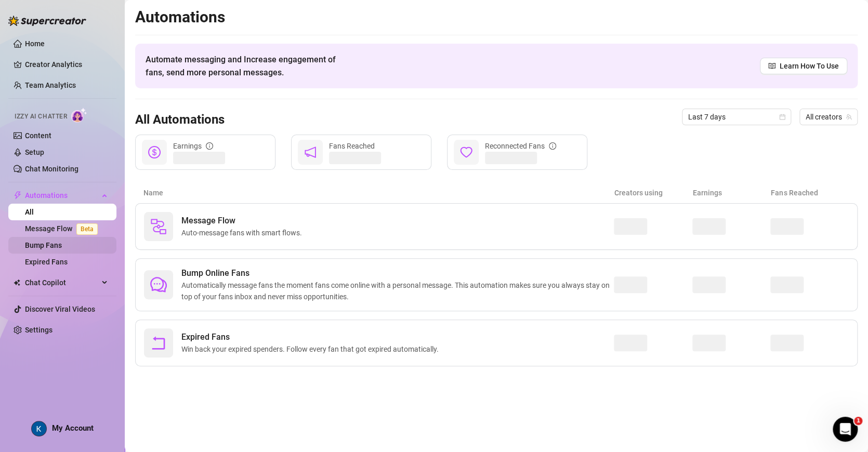 The width and height of the screenshot is (868, 452). I want to click on a: Setup, so click(34, 152).